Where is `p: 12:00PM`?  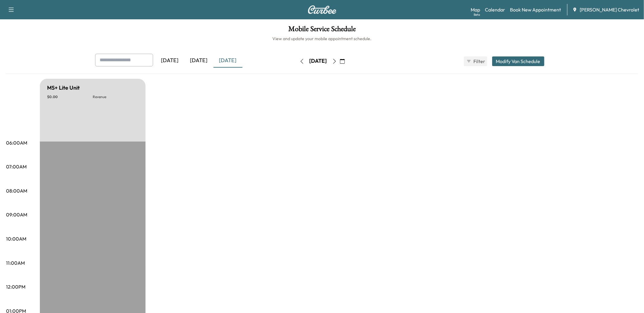 p: 12:00PM is located at coordinates (16, 287).